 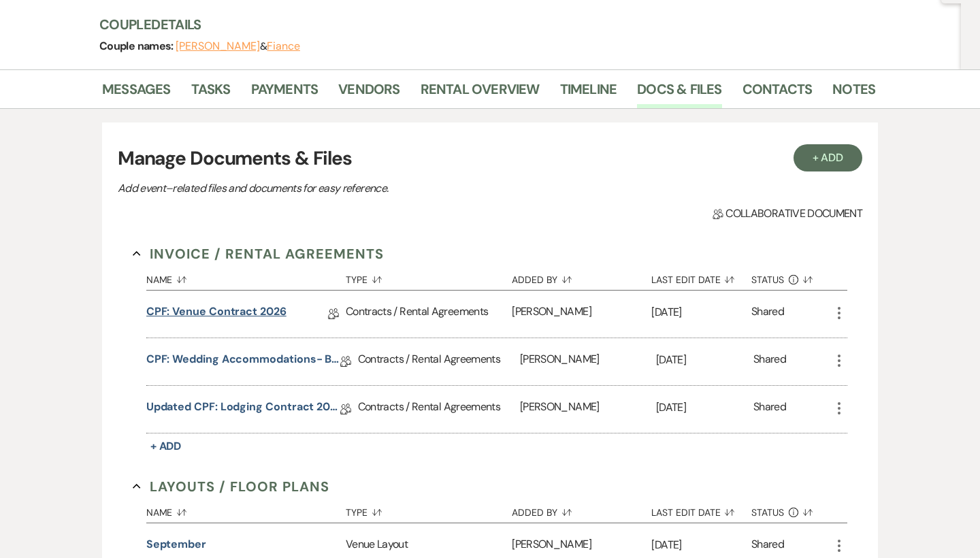 I want to click on a: Docs & Files, so click(x=679, y=94).